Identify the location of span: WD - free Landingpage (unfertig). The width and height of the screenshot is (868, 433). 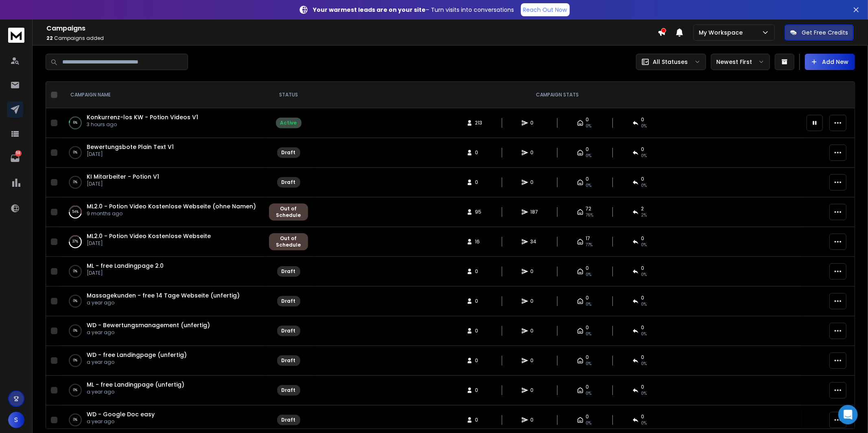
(137, 355).